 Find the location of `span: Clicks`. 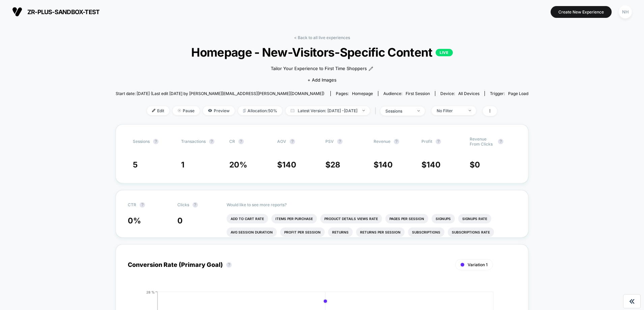

span: Clicks is located at coordinates (183, 204).